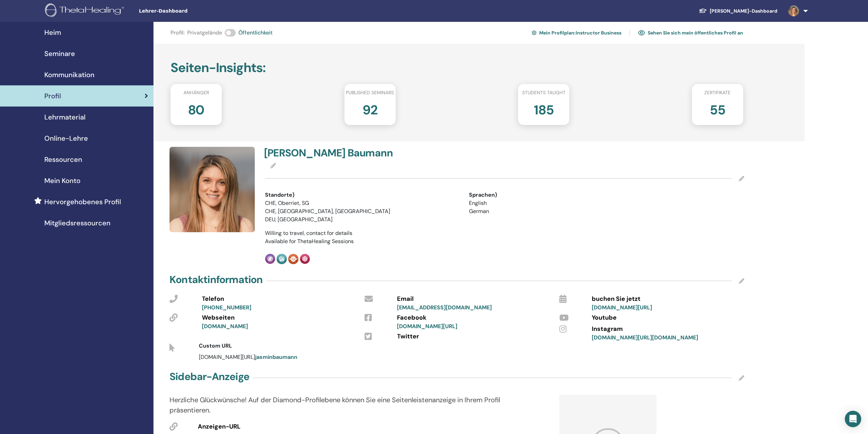 This screenshot has height=434, width=868. I want to click on h2: 55, so click(718, 108).